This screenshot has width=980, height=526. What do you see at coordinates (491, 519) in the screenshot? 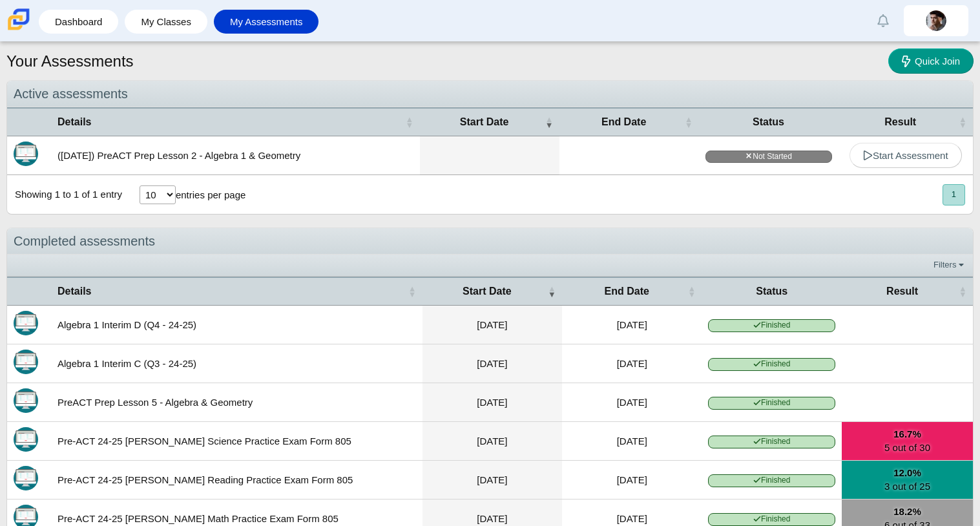
I see `time: Jan 31, 2025 at 9:52 AM` at bounding box center [491, 519].